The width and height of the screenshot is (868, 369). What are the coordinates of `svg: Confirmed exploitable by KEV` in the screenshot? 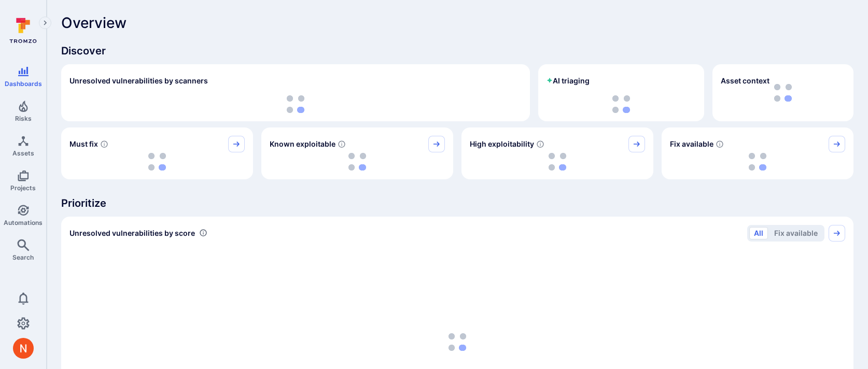 It's located at (342, 144).